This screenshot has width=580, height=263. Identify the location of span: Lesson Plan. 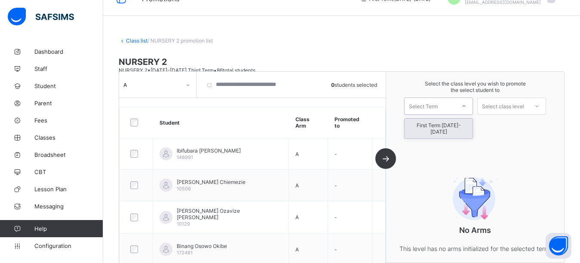
(69, 189).